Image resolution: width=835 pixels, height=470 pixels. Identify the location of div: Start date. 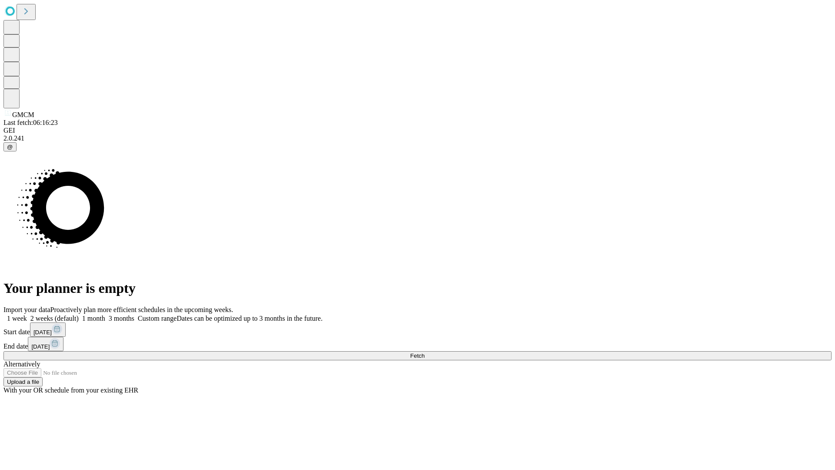
(418, 329).